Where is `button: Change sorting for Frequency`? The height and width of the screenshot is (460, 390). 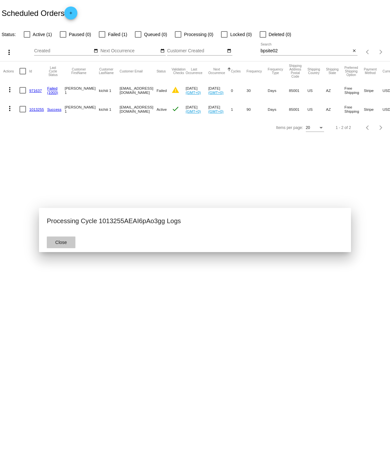 button: Change sorting for Frequency is located at coordinates (254, 71).